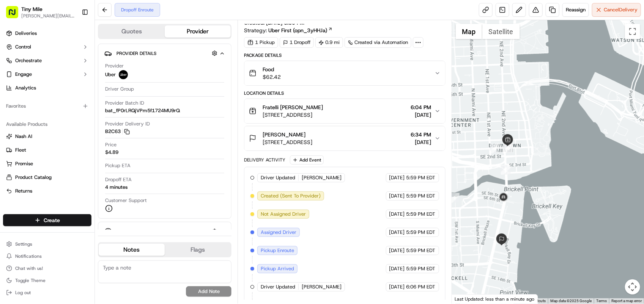 This screenshot has width=644, height=304. What do you see at coordinates (14, 79) in the screenshot?
I see `img: 1736555255976-a54dd68f-1ca7-489b-9aae-adbdc363a1c4` at bounding box center [14, 79].